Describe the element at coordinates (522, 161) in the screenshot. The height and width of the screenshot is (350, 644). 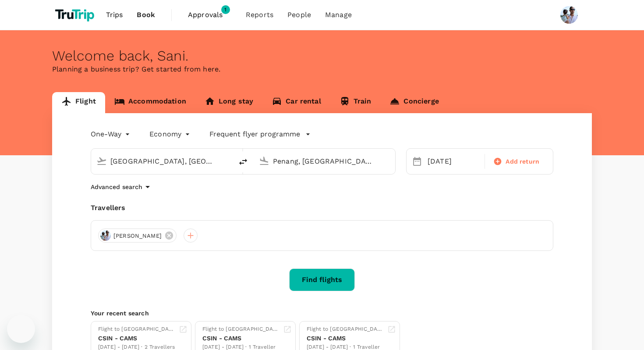
I see `span: Add return` at that location.